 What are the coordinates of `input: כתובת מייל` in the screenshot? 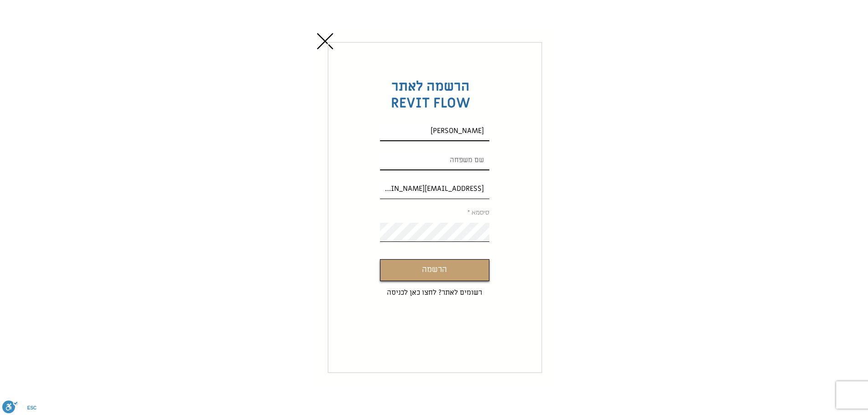 It's located at (435, 189).